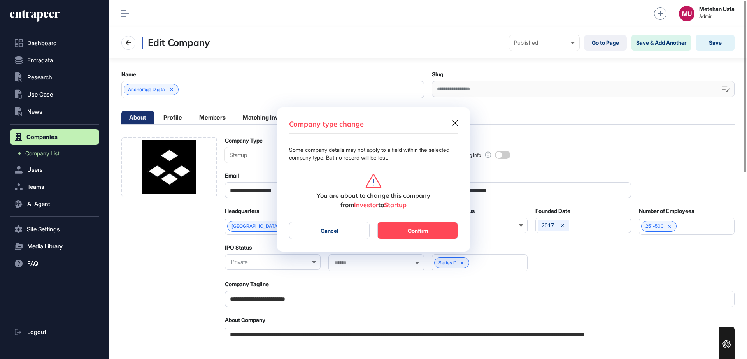 The image size is (747, 359). What do you see at coordinates (417, 230) in the screenshot?
I see `button: Confirm` at bounding box center [417, 230].